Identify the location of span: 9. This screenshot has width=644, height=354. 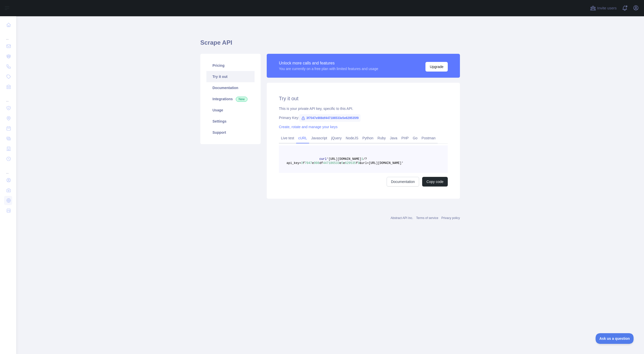
(359, 163).